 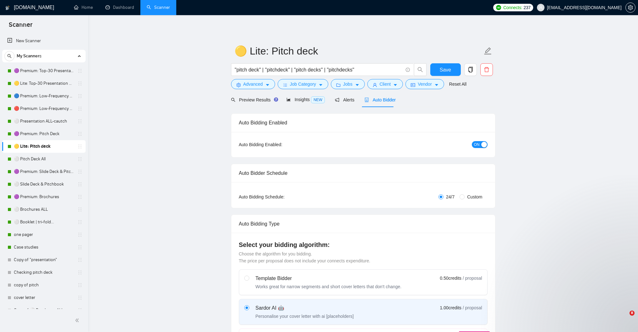 I want to click on a: New Scanner, so click(x=44, y=41).